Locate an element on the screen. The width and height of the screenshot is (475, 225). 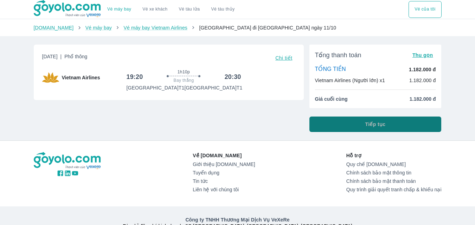
span: Tiếp tục is located at coordinates (375, 124).